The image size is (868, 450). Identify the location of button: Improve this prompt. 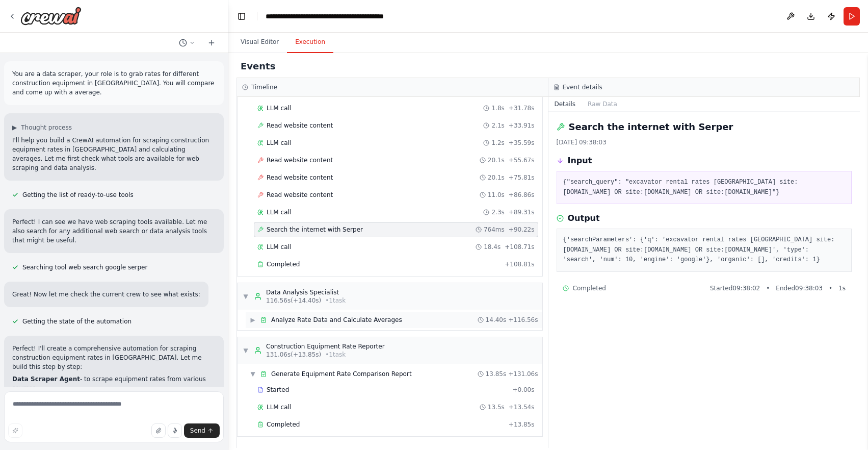
(15, 430).